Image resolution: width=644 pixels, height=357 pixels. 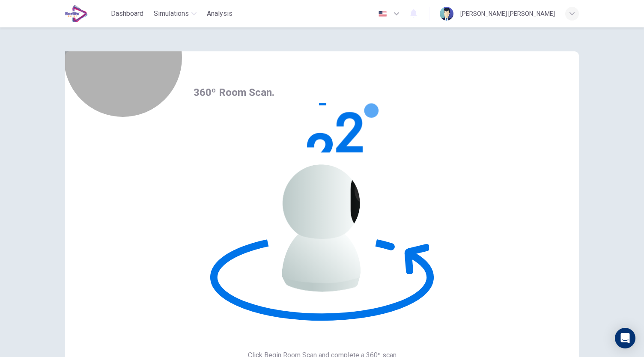 I want to click on button: Analysis, so click(x=219, y=14).